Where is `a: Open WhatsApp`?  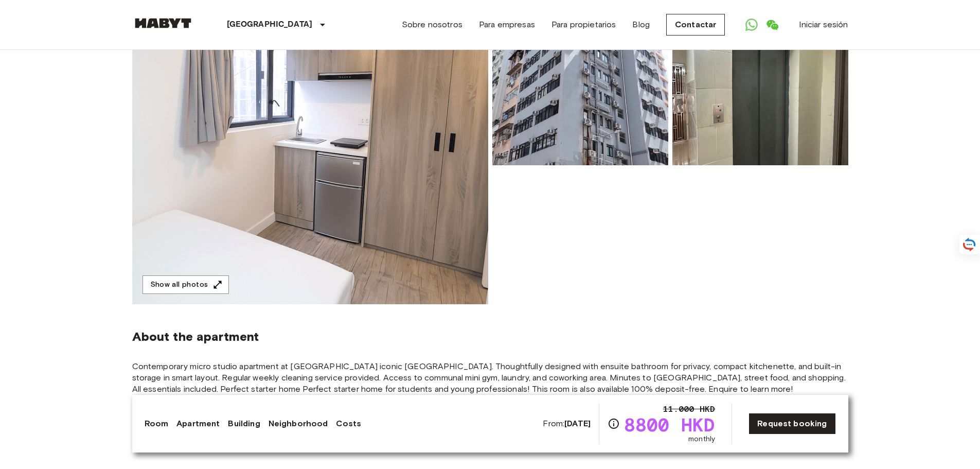
a: Open WhatsApp is located at coordinates (752, 25).